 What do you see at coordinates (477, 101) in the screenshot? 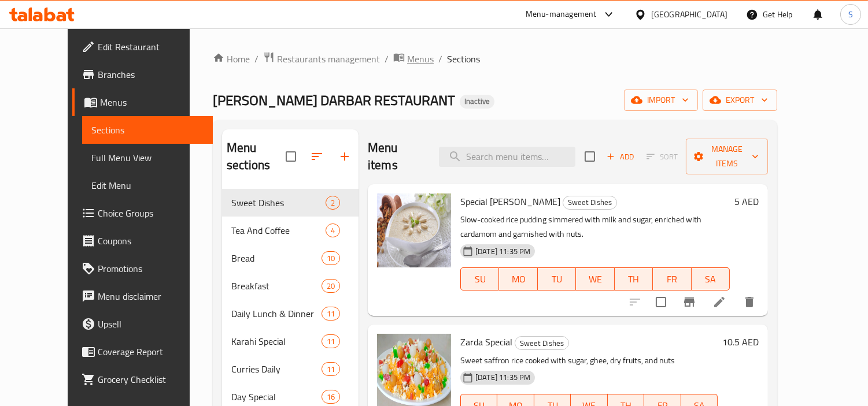
I see `span: Inactive` at bounding box center [477, 101].